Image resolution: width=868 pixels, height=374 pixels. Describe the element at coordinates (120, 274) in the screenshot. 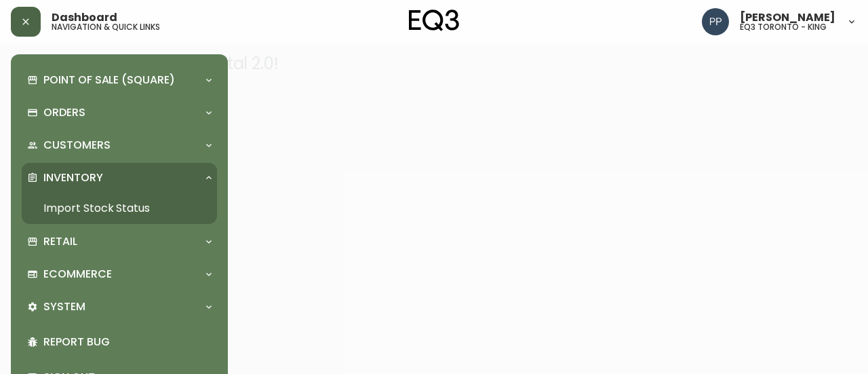

I see `div: Ecommerce` at that location.